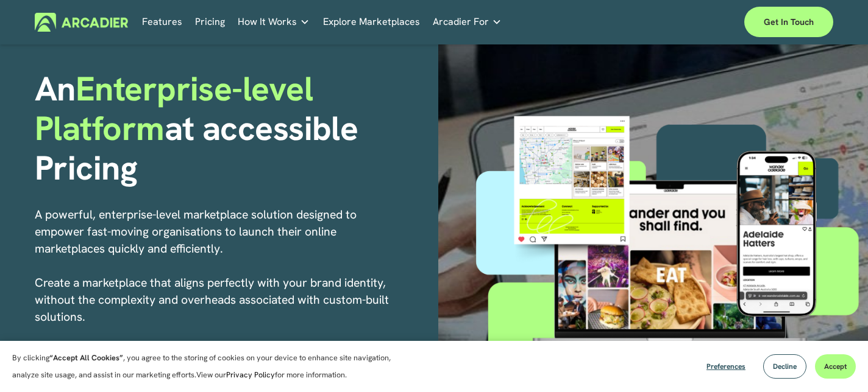 Image resolution: width=868 pixels, height=392 pixels. What do you see at coordinates (267, 22) in the screenshot?
I see `span: How It Works` at bounding box center [267, 22].